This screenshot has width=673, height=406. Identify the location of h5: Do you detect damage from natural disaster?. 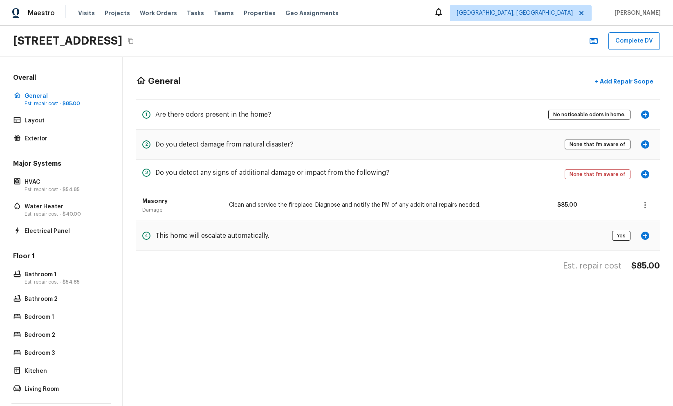
(224, 144).